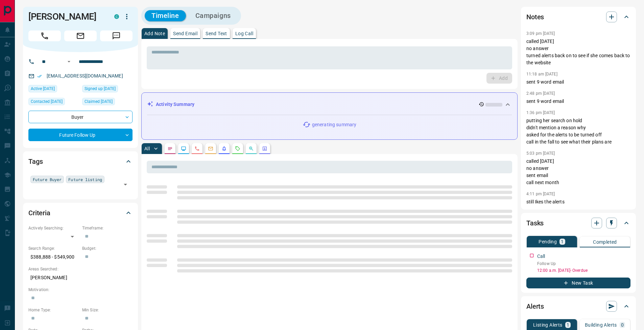  What do you see at coordinates (622, 324) in the screenshot?
I see `p: 0` at bounding box center [622, 324].